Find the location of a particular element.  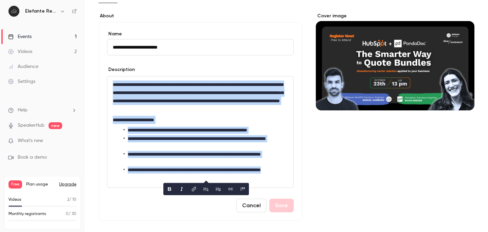

li: help-dropdown-opener is located at coordinates (42, 110).